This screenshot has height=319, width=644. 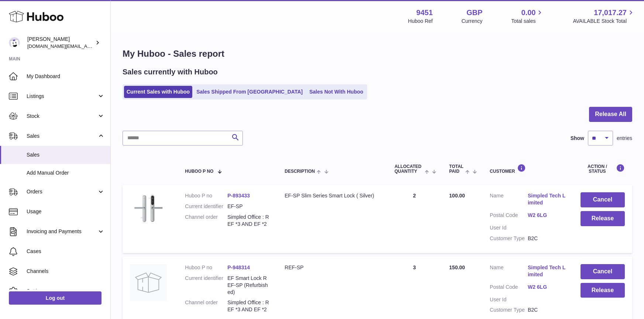 I want to click on span: 17,017.27, so click(x=610, y=12).